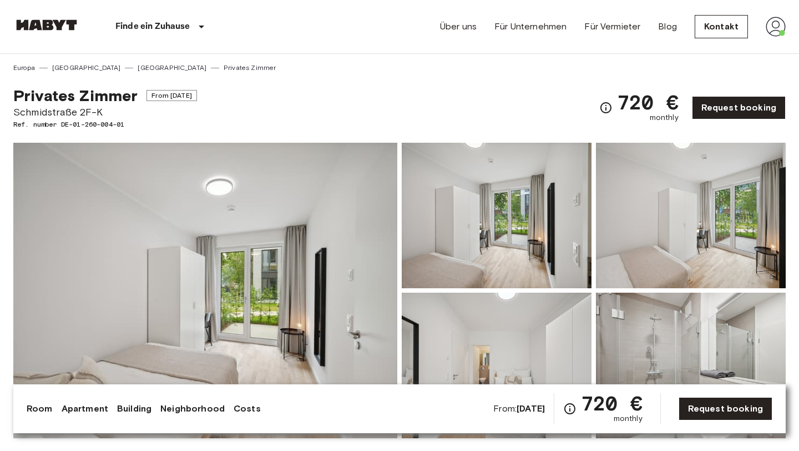 Image resolution: width=799 pixels, height=451 pixels. Describe the element at coordinates (612, 27) in the screenshot. I see `a: Für Vermieter` at that location.